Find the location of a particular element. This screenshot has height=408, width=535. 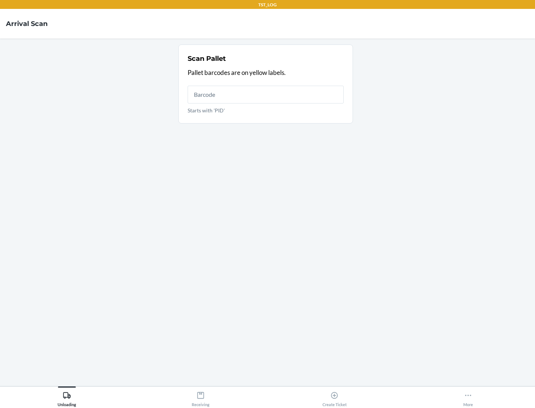

p: TST_LOG is located at coordinates (267, 5).